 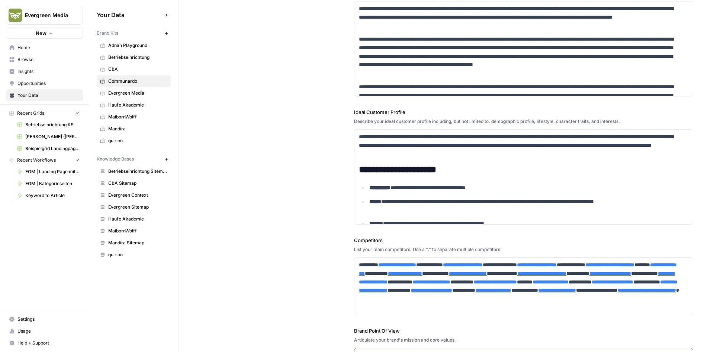 I want to click on span: Brand Kits, so click(x=108, y=33).